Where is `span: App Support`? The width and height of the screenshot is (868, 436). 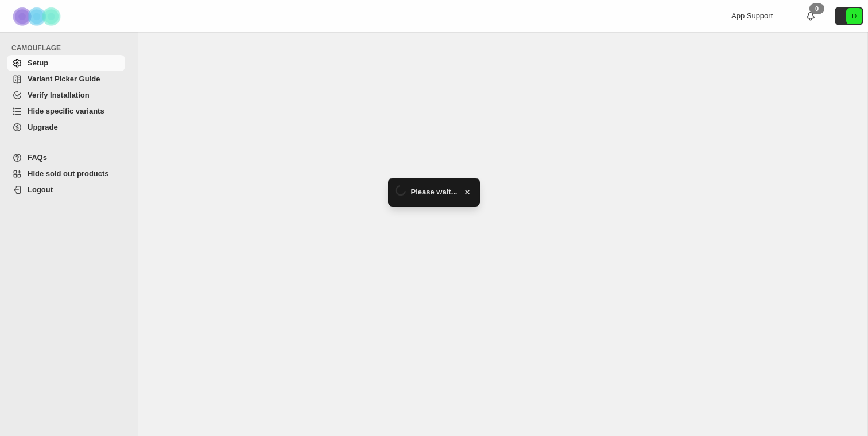
span: App Support is located at coordinates (752, 15).